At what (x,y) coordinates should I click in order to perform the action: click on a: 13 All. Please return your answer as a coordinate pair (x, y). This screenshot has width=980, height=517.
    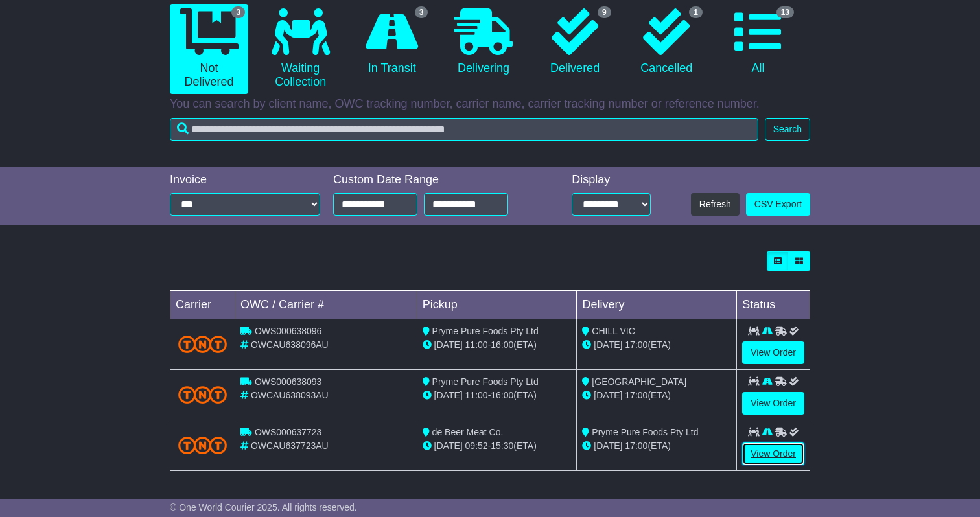
    Looking at the image, I should click on (757, 42).